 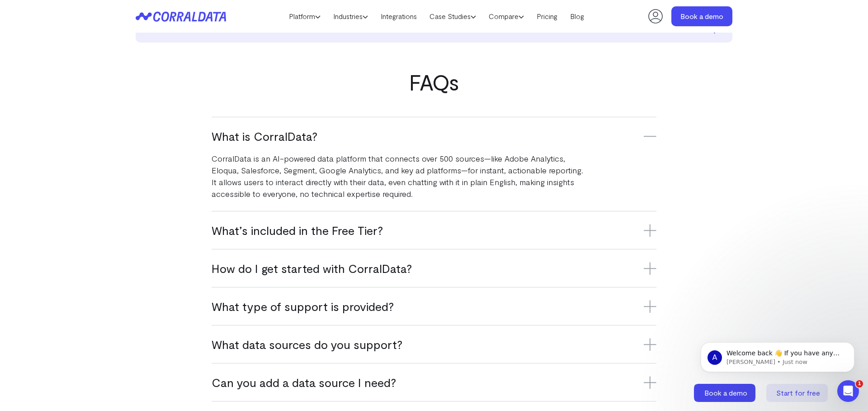 What do you see at coordinates (577, 16) in the screenshot?
I see `a: Blog` at bounding box center [577, 16].